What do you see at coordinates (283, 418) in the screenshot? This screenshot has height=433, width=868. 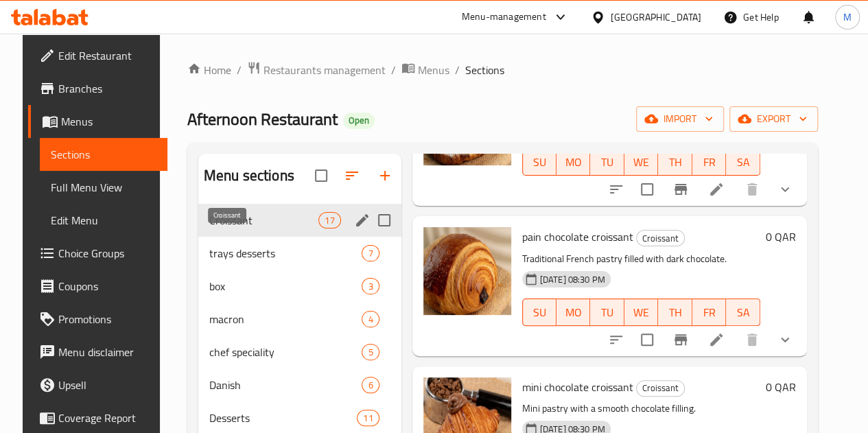 I see `div: Desserts` at bounding box center [283, 418].